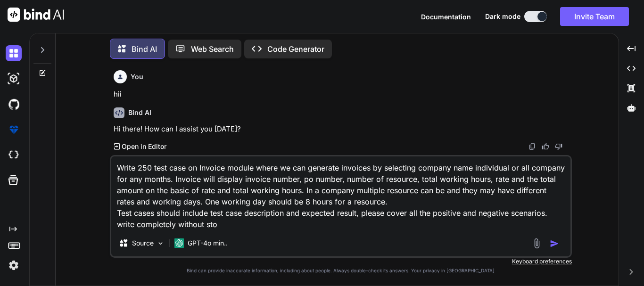  I want to click on img: copy, so click(532, 146).